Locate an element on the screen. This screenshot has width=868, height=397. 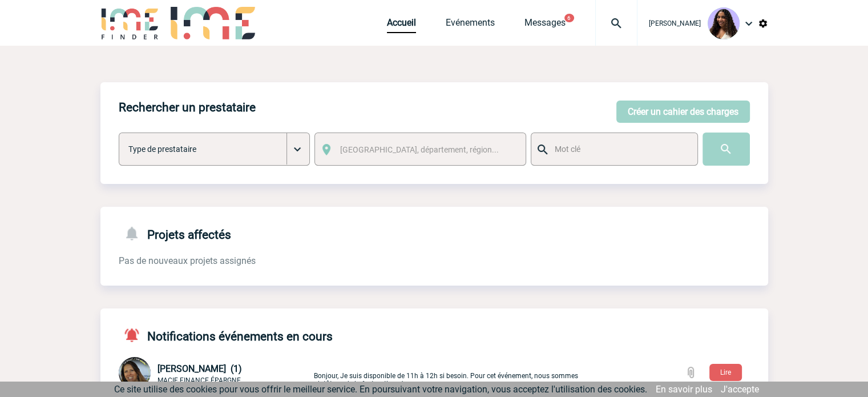
span: MACIF FINANCE ÉPARGNE is located at coordinates (199, 380).